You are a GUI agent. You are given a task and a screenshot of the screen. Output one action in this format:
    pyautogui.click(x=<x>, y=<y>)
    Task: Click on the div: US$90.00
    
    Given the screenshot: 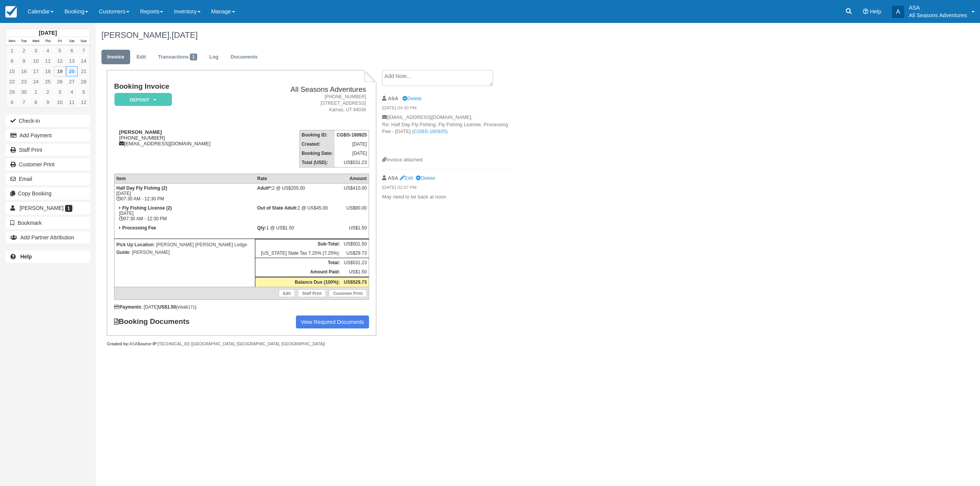 What is the action you would take?
    pyautogui.click(x=355, y=211)
    